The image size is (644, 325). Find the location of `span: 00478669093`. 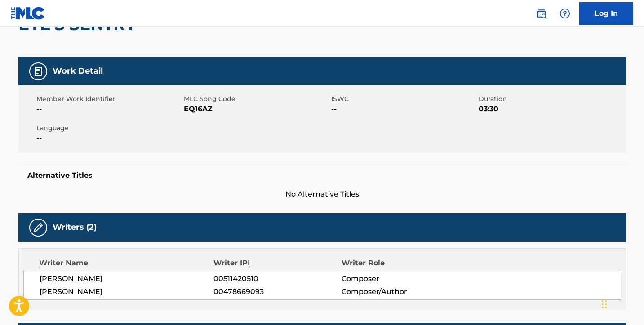

span: 00478669093 is located at coordinates (277, 292).